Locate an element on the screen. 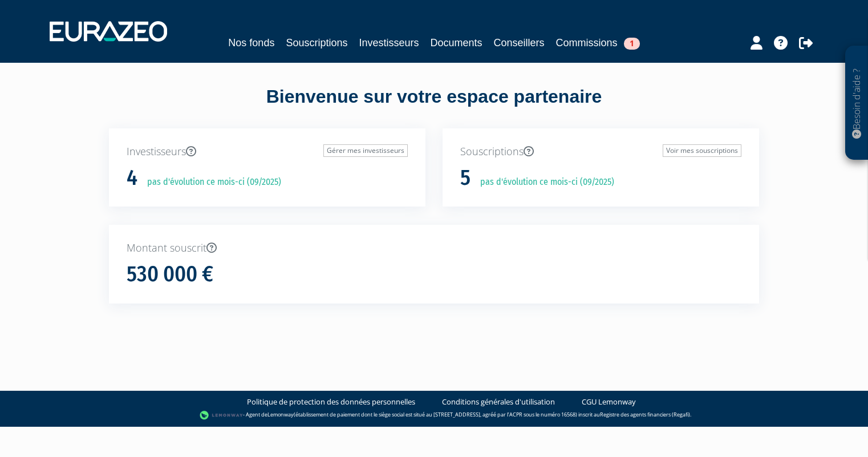  a: Souscriptions is located at coordinates (317, 43).